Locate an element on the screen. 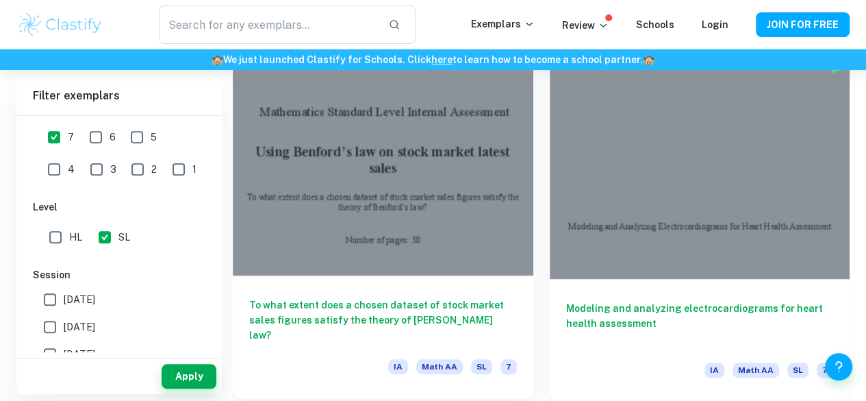 This screenshot has width=866, height=401. h6: To what extent does a chosen dataset of stock market sales figures satisfy the theory of [PERSON_... is located at coordinates (383, 320).